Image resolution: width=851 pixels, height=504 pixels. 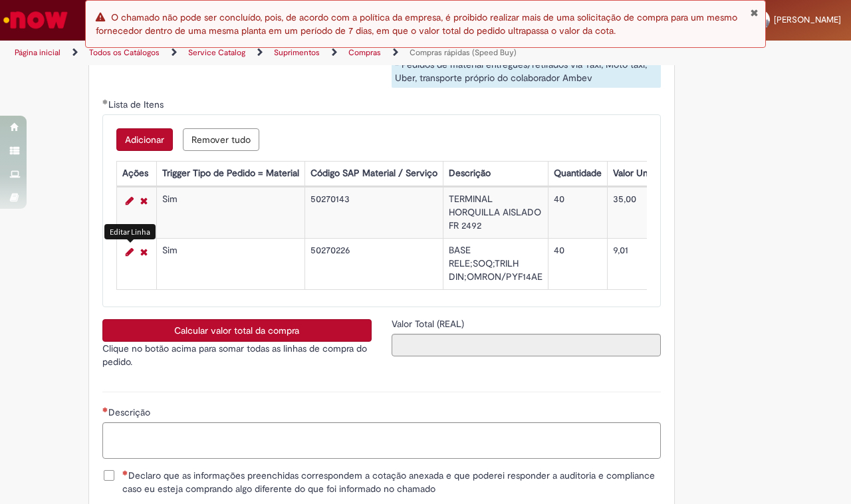 What do you see at coordinates (297, 52) in the screenshot?
I see `a: Suprimentos` at bounding box center [297, 52].